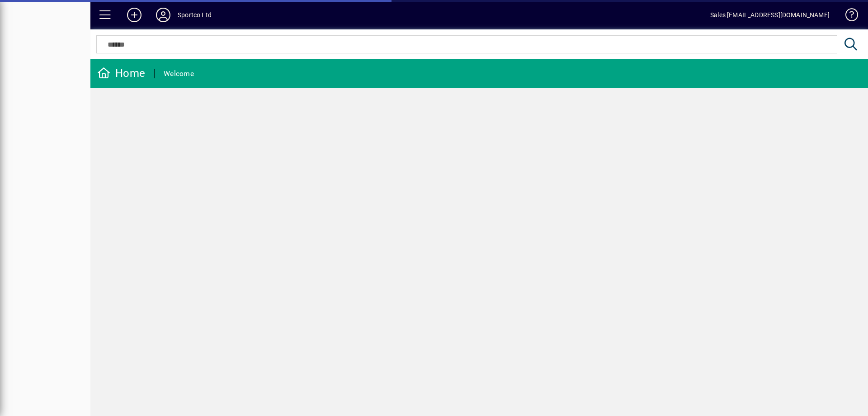 The width and height of the screenshot is (868, 416). I want to click on button: Profile, so click(163, 15).